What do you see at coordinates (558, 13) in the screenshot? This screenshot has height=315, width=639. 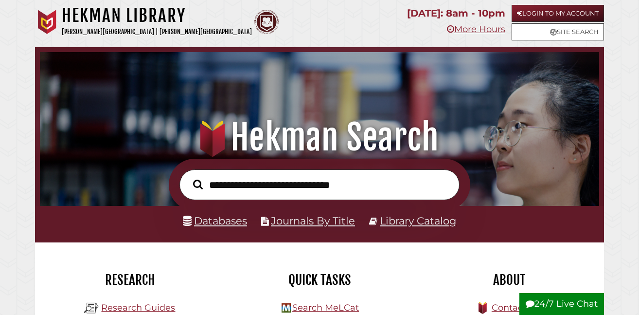 I see `a: Login to My Account` at bounding box center [558, 13].